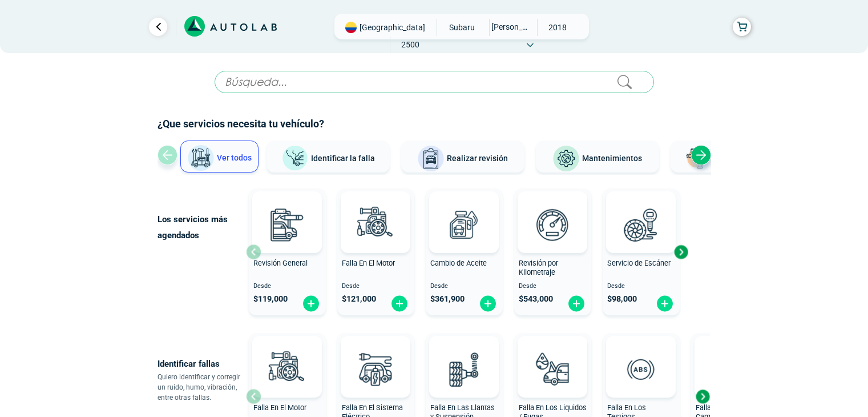 Image resolution: width=868 pixels, height=417 pixels. Describe the element at coordinates (464, 252) in the screenshot. I see `button: Cambio de Aceite Desde $361,900` at that location.